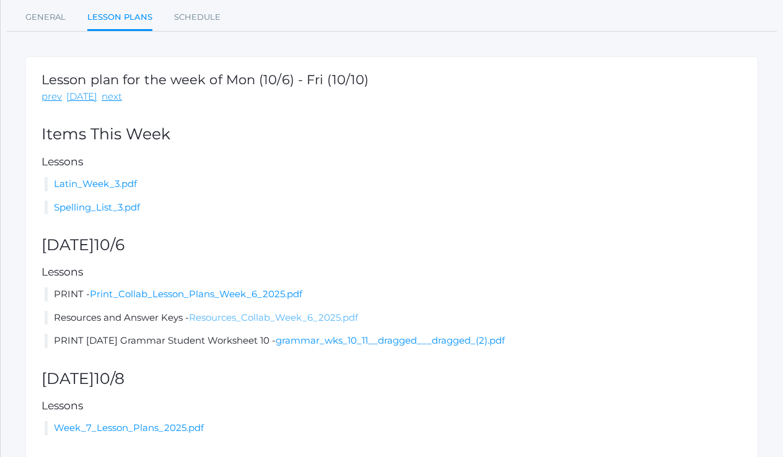 This screenshot has height=457, width=783. Describe the element at coordinates (273, 317) in the screenshot. I see `a: Resources_Collab_Week_6_2025.pdf` at that location.